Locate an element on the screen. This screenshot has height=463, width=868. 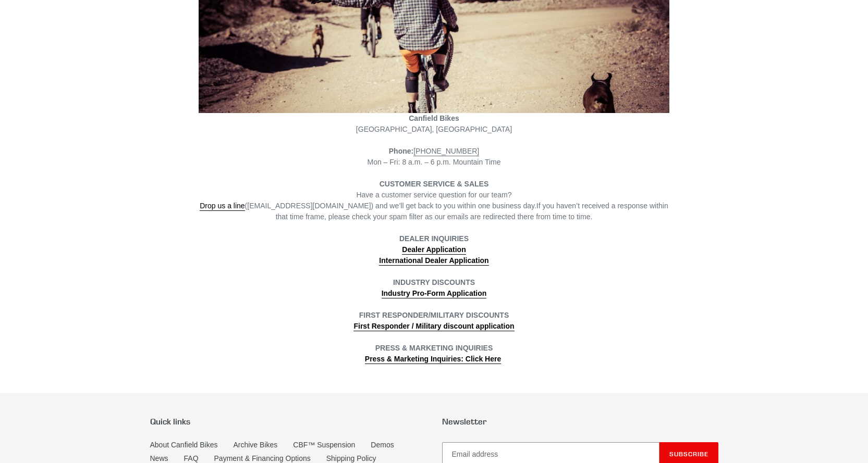
a: Demos is located at coordinates (382, 445).